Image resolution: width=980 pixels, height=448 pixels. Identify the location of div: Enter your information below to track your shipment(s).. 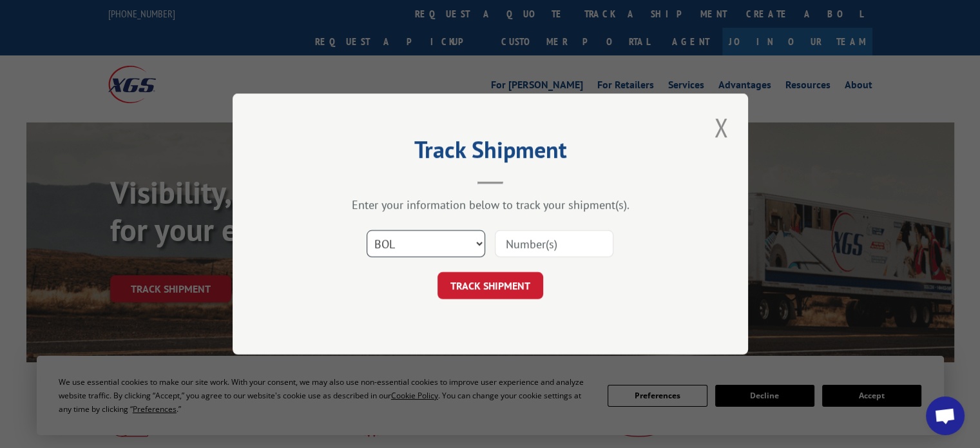
(491, 204).